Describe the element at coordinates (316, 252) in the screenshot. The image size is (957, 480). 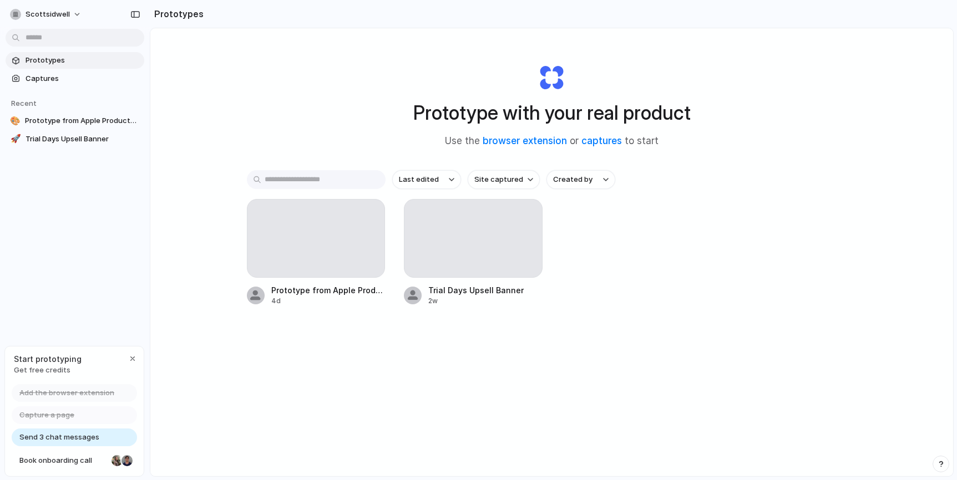
I see `a: Prototype from Apple Products Overview4d` at that location.